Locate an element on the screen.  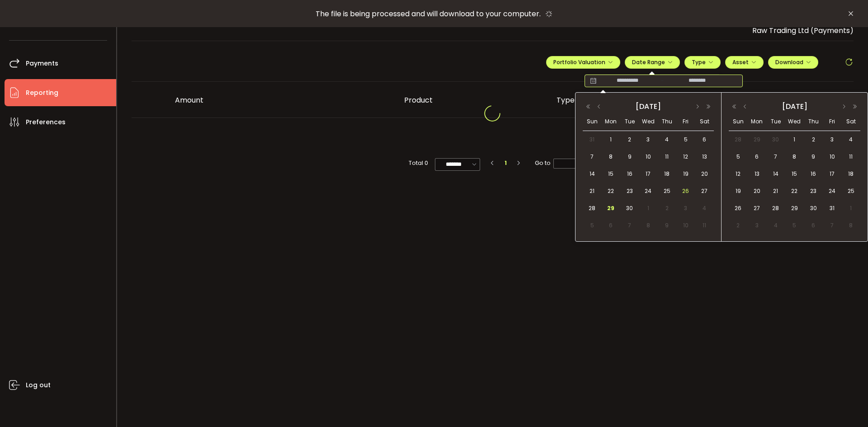
span: 26 is located at coordinates (738, 209).